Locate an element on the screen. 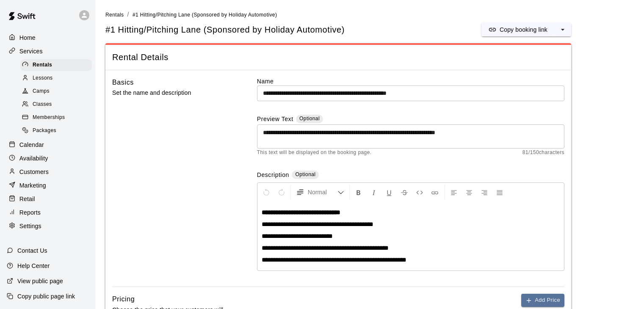 The height and width of the screenshot is (309, 644). p: View public page is located at coordinates (40, 281).